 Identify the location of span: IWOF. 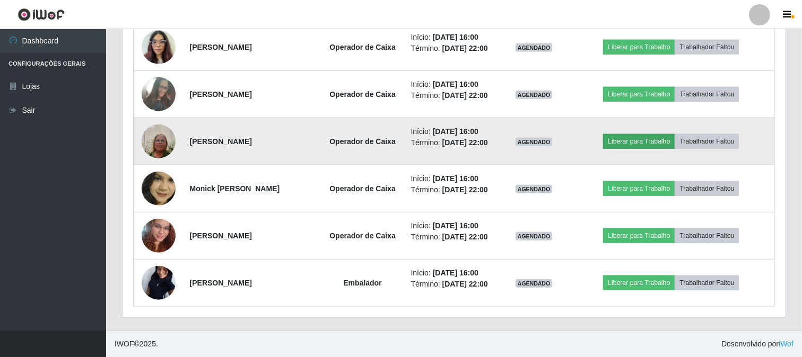
(124, 344).